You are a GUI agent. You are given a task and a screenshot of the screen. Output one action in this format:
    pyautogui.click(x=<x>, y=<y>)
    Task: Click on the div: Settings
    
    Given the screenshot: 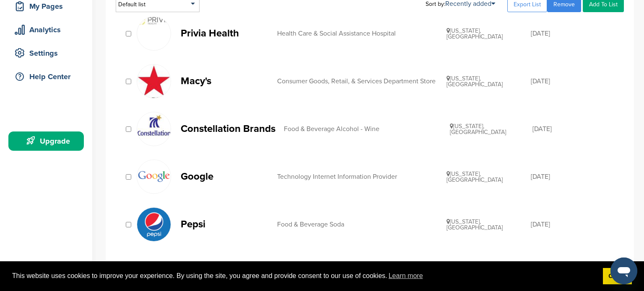 What is the action you would take?
    pyautogui.click(x=48, y=53)
    